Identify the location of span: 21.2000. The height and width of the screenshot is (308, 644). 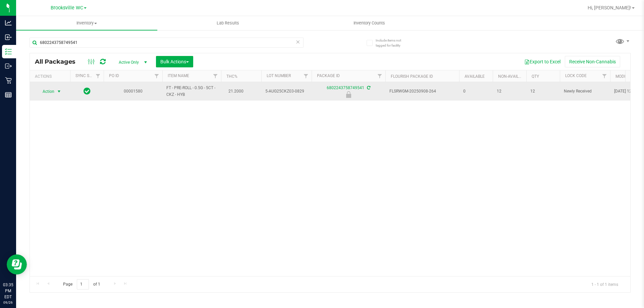
(236, 91).